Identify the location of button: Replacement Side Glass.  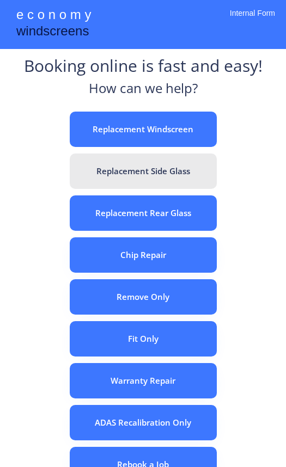
(143, 171).